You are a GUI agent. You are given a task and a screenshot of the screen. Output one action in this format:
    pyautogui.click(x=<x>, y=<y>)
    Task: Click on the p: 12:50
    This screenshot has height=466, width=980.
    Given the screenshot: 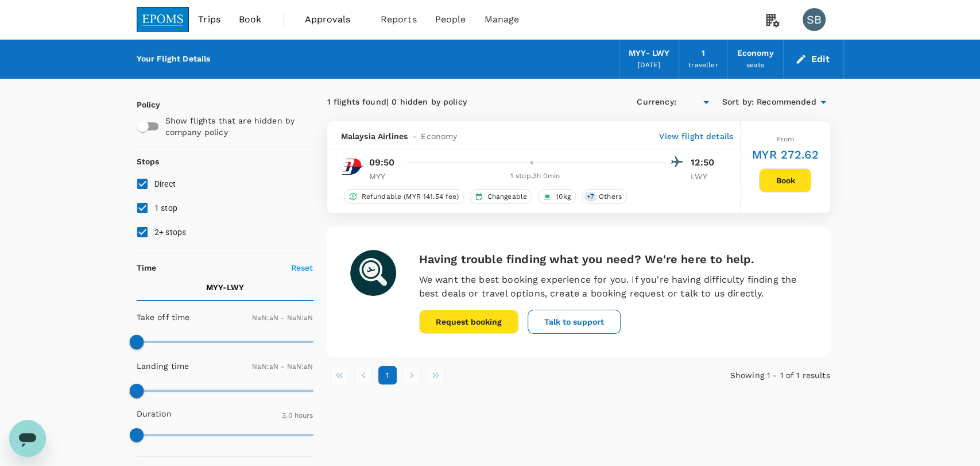 What is the action you would take?
    pyautogui.click(x=706, y=163)
    